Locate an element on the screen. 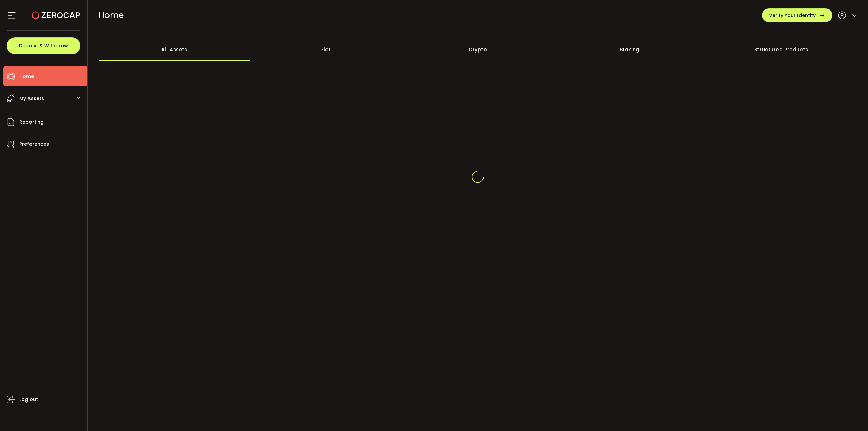  span: My Assets is located at coordinates (32, 98).